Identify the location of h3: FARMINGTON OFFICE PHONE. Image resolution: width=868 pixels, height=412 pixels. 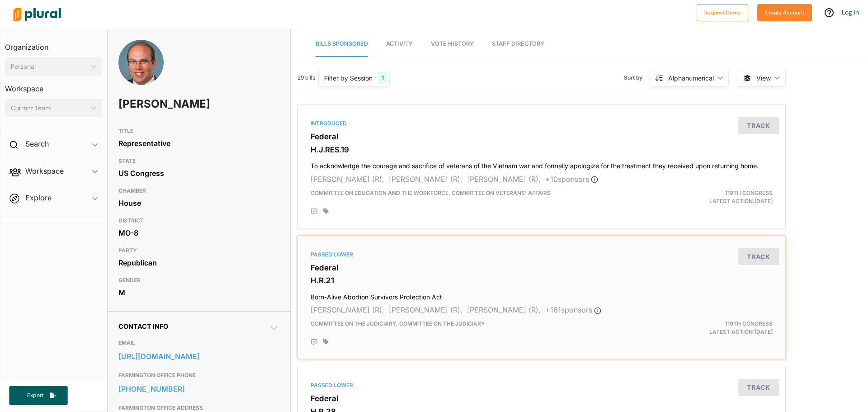
(199, 376).